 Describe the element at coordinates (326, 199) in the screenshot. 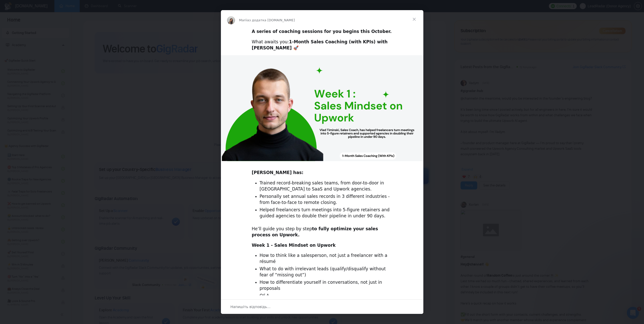

I see `li: Personally set annual sales records in 3 different industries - from face-to-face to remote closing.` at that location.